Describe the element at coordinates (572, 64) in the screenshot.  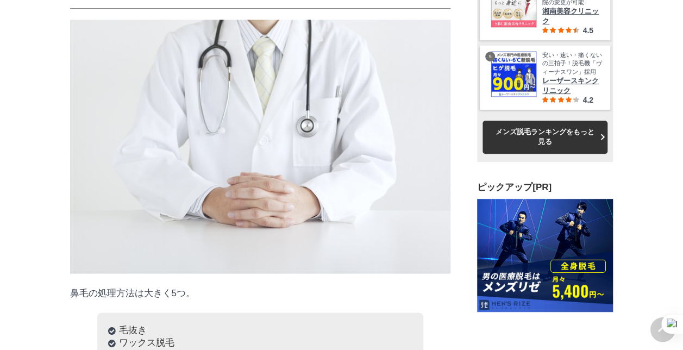
I see `span: 安い・速い・痛くないの三拍子！脱毛機「ヴィーナスワン」採用` at that location.